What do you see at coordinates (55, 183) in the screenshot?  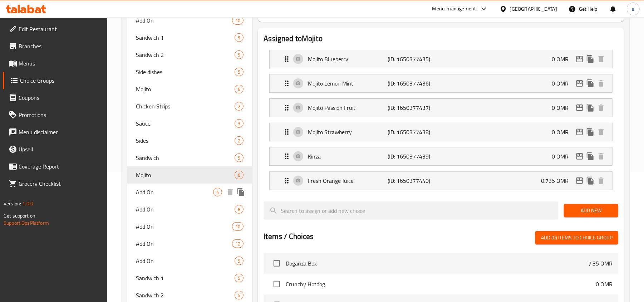 I see `a: Grocery Checklist` at bounding box center [55, 183].